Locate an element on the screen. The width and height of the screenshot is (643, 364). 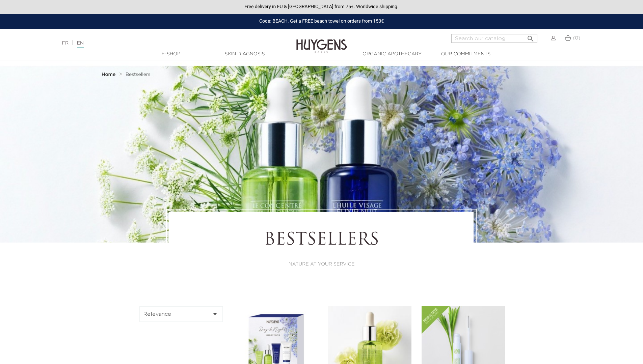
button: Relevance is located at coordinates (181, 314).